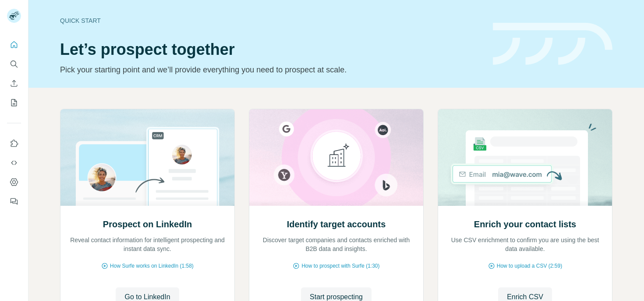 The height and width of the screenshot is (301, 644). I want to click on p: Use CSV enrichment to confirm you are using the best data available., so click(525, 245).